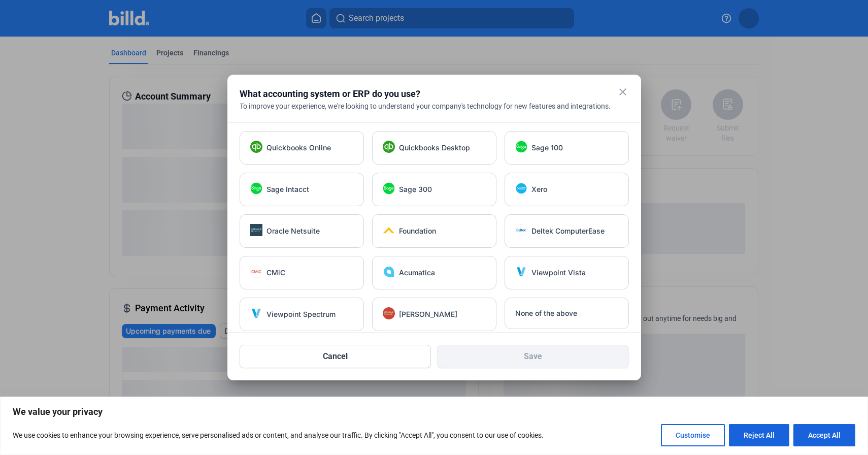  I want to click on div: To improve your experience, we're looking to understand your company's technology for new feature..., so click(434, 106).